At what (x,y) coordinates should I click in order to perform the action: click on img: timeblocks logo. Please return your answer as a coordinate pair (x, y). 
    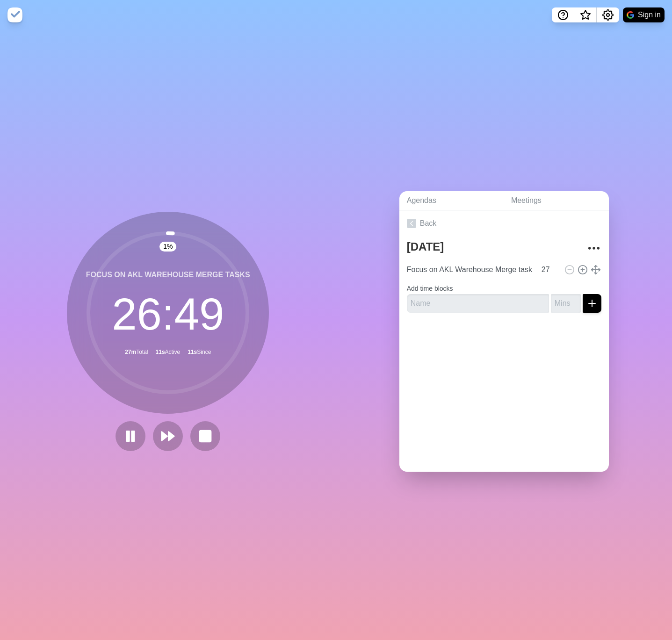
    Looking at the image, I should click on (15, 15).